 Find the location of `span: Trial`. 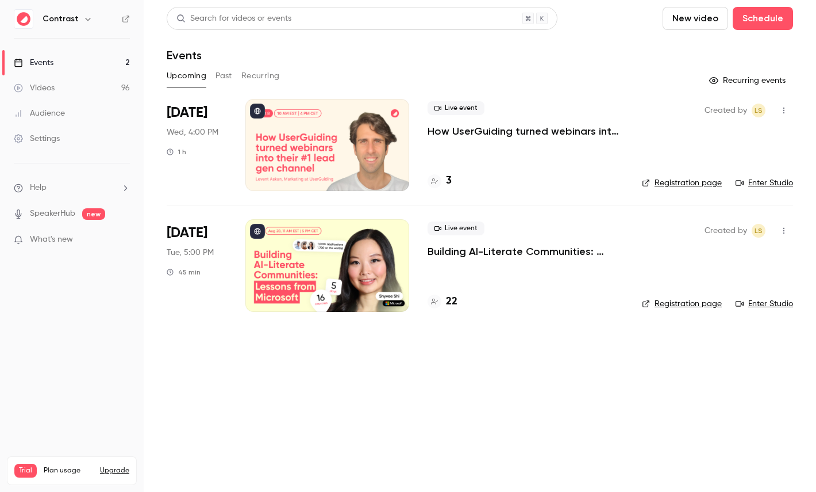

span: Trial is located at coordinates (25, 470).